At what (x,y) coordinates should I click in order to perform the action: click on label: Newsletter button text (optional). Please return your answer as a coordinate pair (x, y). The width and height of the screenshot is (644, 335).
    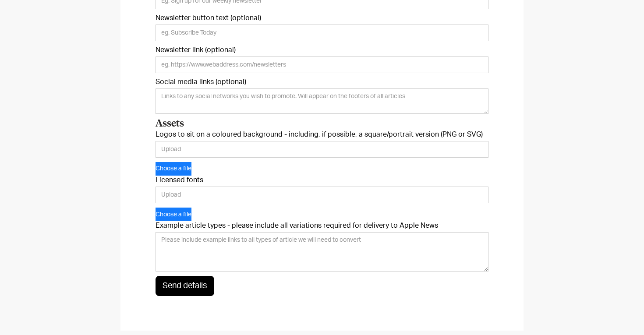
    Looking at the image, I should click on (322, 18).